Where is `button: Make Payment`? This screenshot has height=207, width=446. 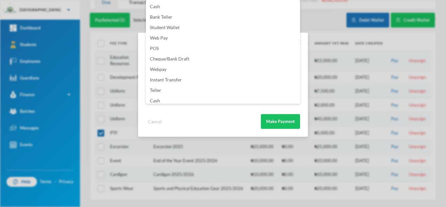
button: Make Payment is located at coordinates (281, 121).